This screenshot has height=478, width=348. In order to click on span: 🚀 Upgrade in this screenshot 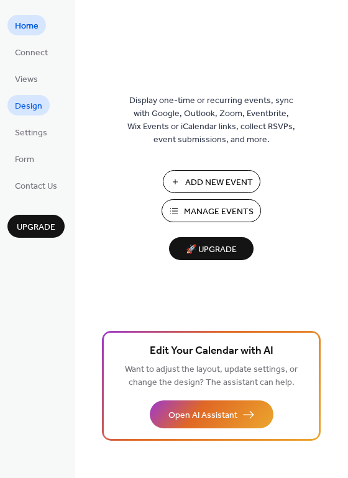, I will do `click(211, 250)`.